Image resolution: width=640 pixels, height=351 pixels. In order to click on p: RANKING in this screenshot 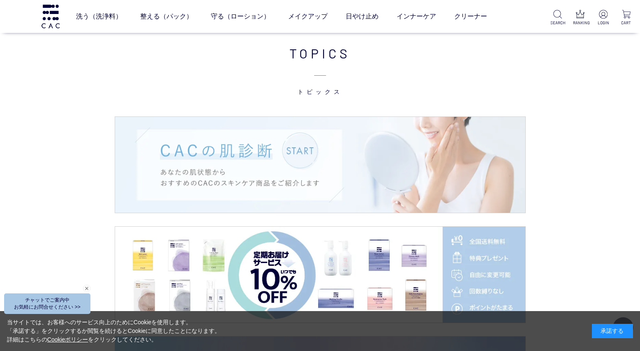, I will do `click(580, 23)`.